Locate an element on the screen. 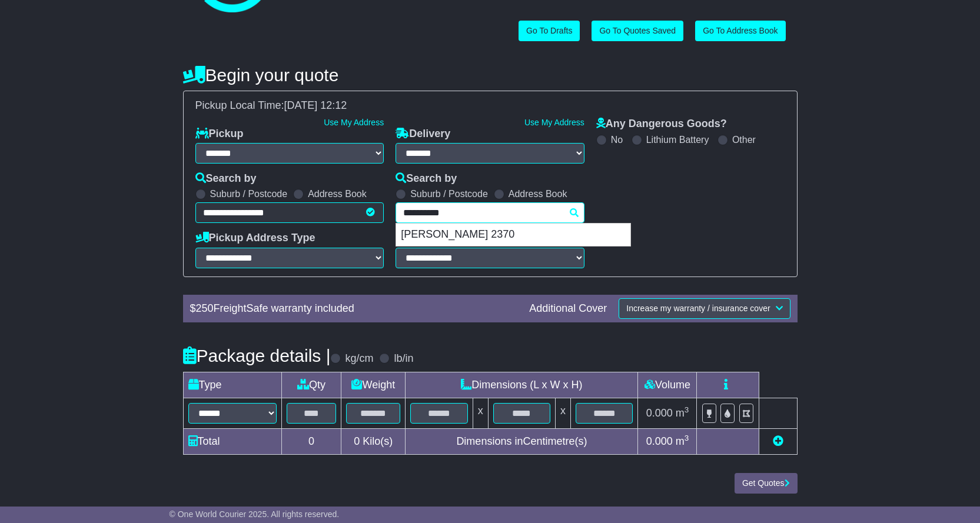 This screenshot has width=980, height=523. button: Increase my warranty / insurance cover is located at coordinates (704, 308).